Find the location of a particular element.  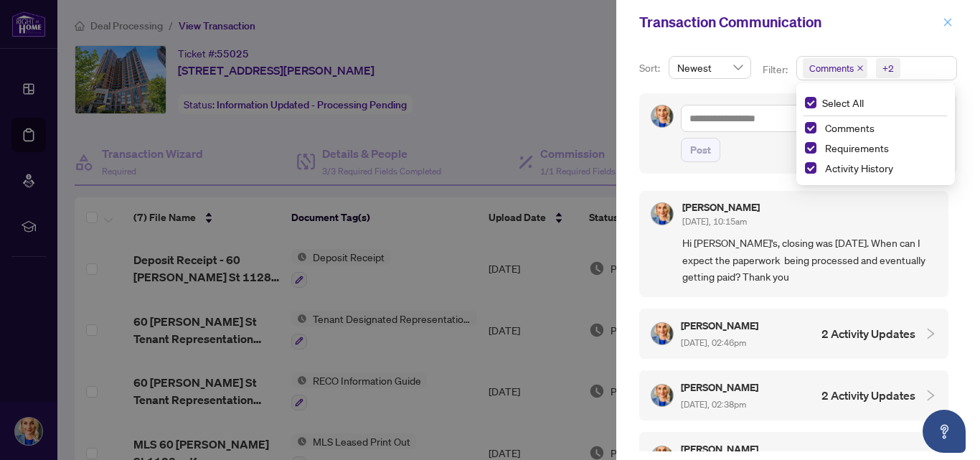

button: Post is located at coordinates (700, 150).